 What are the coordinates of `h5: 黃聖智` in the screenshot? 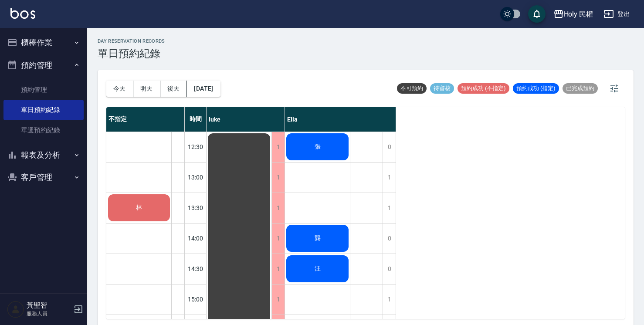 It's located at (49, 305).